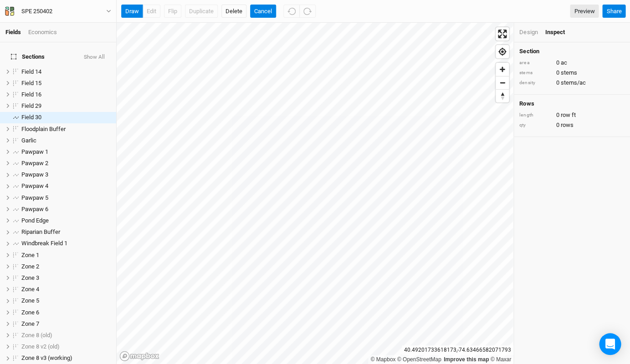 This screenshot has width=630, height=364. Describe the element at coordinates (30, 267) in the screenshot. I see `span: Zone 2` at that location.